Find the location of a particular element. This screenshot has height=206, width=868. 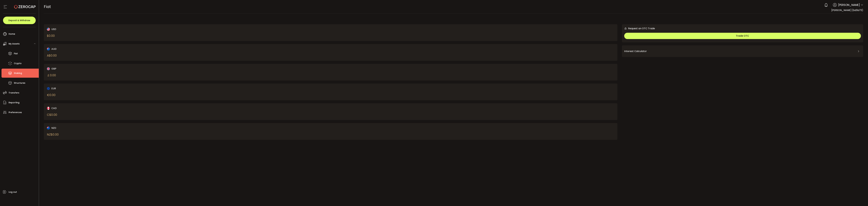

img: nzd_portfolio.svg is located at coordinates (48, 128).